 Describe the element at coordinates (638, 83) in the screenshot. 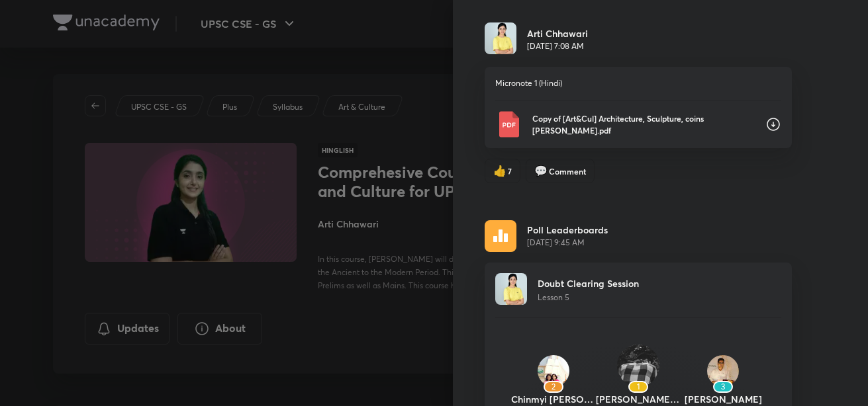

I see `p: Micronote 1 (Hindi)` at that location.